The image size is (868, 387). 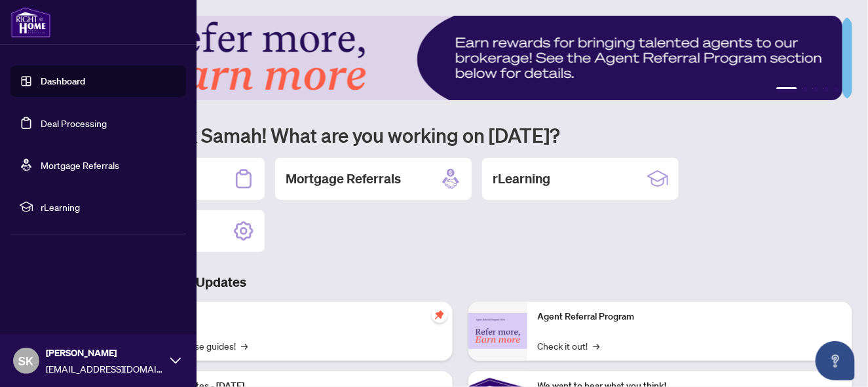 What do you see at coordinates (80, 165) in the screenshot?
I see `a: Mortgage Referrals` at bounding box center [80, 165].